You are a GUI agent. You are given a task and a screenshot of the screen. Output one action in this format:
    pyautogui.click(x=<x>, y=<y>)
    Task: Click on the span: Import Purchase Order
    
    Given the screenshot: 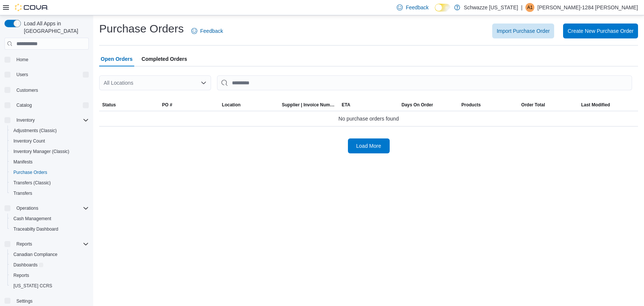 What is the action you would take?
    pyautogui.click(x=523, y=31)
    